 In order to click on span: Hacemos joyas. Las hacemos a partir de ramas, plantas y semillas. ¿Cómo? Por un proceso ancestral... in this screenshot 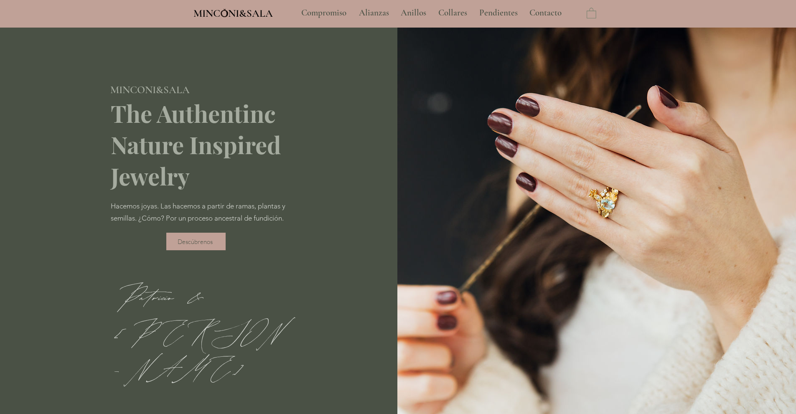, I will do `click(198, 212)`.